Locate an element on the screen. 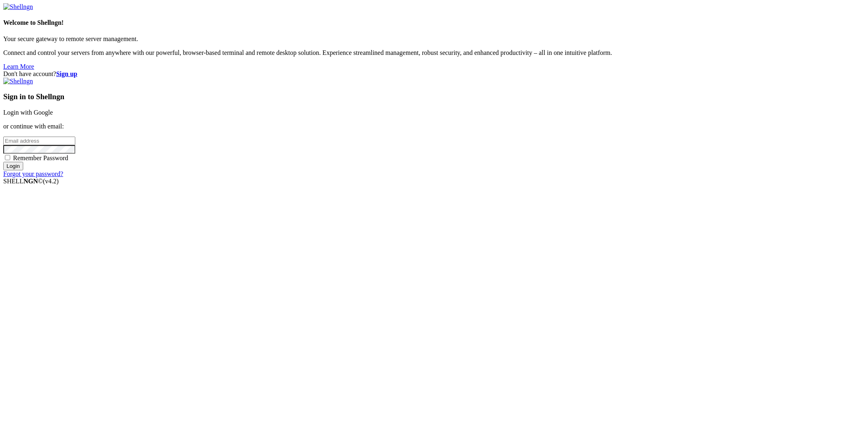  a: Login with Google is located at coordinates (28, 112).